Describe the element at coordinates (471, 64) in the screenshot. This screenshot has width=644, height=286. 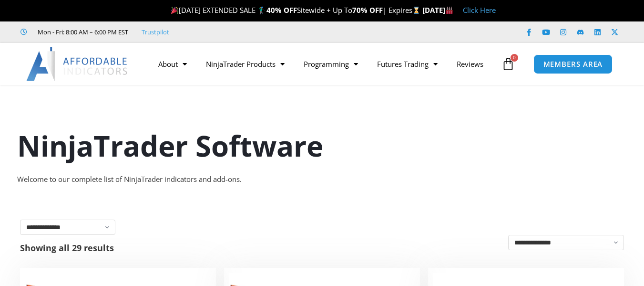
I see `a: Reviews` at that location.